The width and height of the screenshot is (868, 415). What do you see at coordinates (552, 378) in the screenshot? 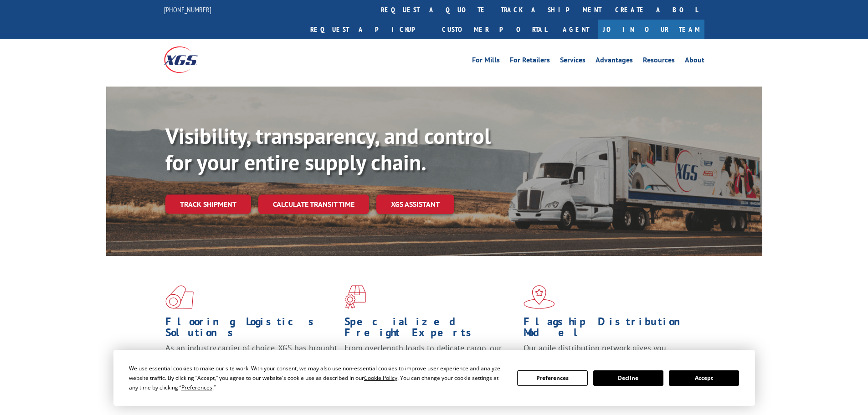
I see `button: Preferences` at bounding box center [552, 378].